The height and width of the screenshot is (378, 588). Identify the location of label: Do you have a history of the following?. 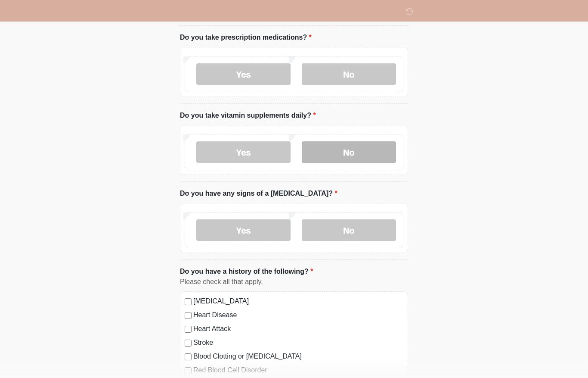
(246, 272).